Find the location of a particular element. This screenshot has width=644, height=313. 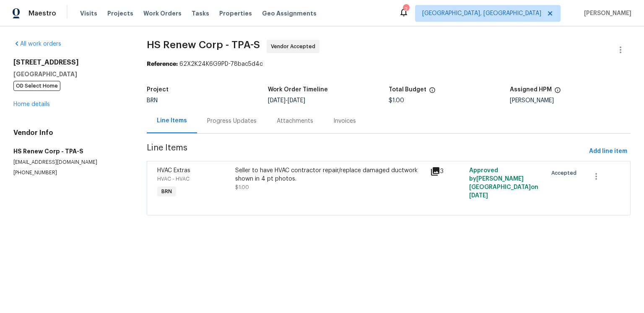

span: Line Items is located at coordinates (366, 151).